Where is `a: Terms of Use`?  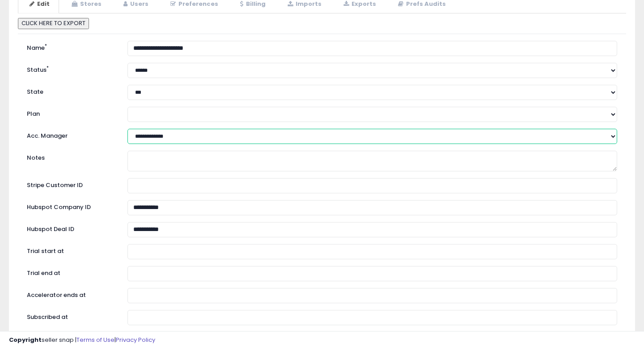
a: Terms of Use is located at coordinates (95, 339).